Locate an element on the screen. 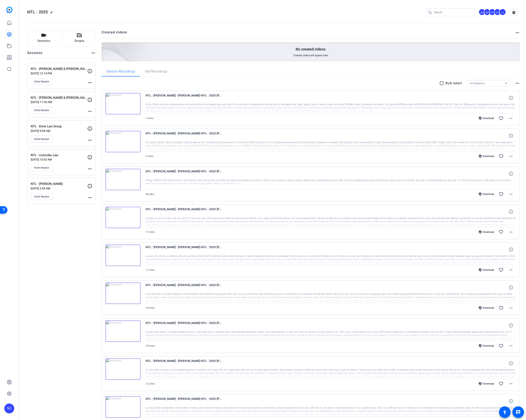  ngx-avatar: Scott Grant is located at coordinates (483, 12).